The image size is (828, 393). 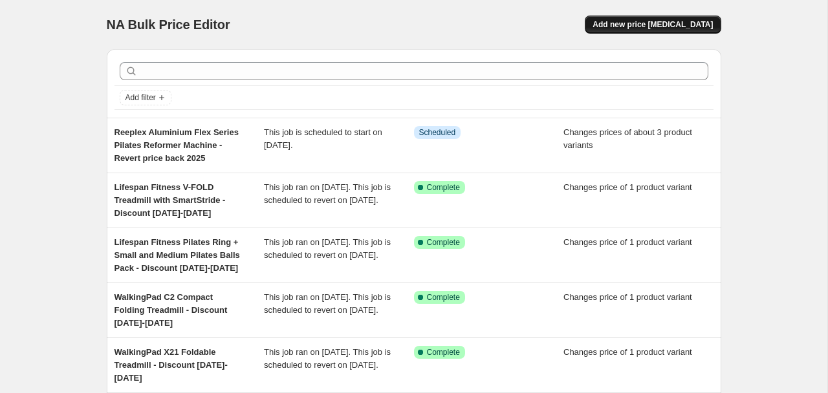 What do you see at coordinates (140, 98) in the screenshot?
I see `span: Add filter` at bounding box center [140, 98].